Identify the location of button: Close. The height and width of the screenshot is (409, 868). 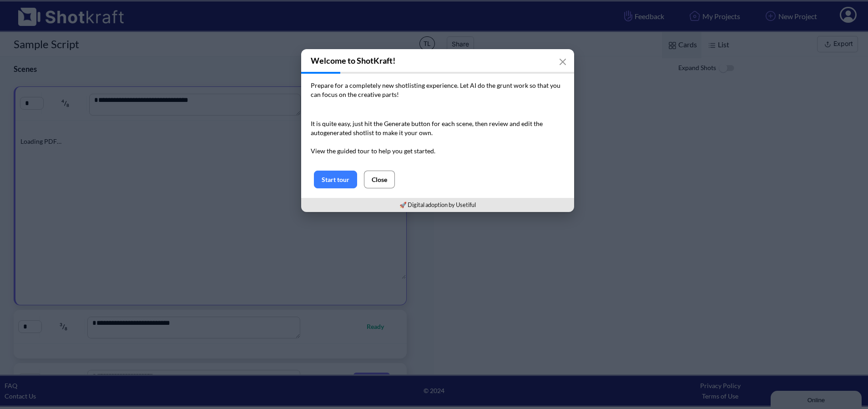
(380, 179).